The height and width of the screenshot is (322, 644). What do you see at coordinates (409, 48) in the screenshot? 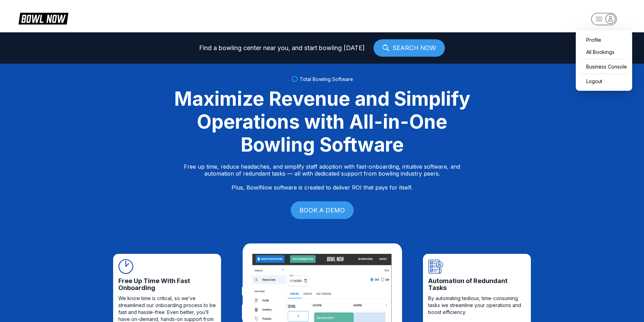
I see `a: SEARCH NOW` at bounding box center [409, 48].